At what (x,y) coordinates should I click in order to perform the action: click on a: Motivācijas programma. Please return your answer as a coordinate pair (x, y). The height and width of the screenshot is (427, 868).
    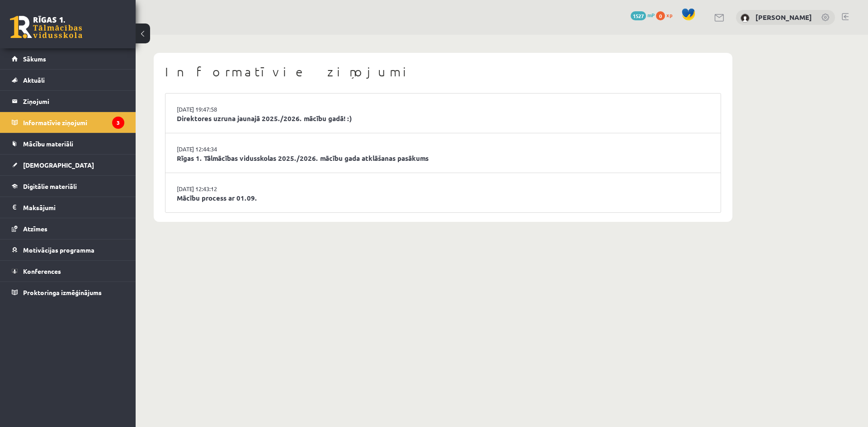
    Looking at the image, I should click on (68, 250).